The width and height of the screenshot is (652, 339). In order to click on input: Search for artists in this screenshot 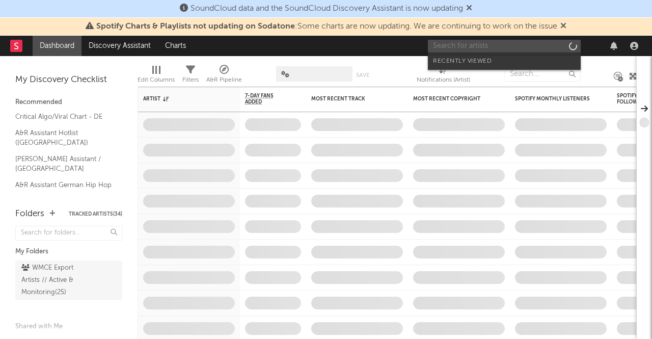, I will do `click(505, 46)`.